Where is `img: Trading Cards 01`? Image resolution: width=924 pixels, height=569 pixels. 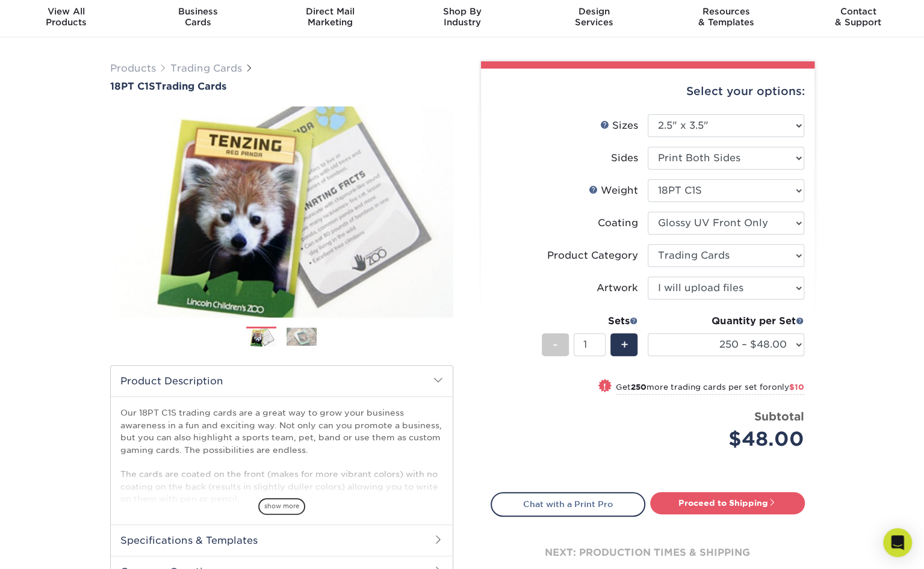 img: Trading Cards 01 is located at coordinates (261, 338).